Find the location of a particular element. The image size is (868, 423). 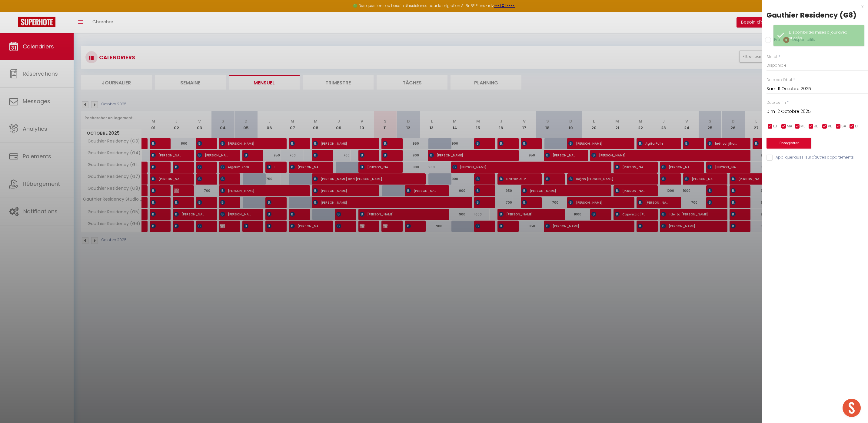

span: SA is located at coordinates (844, 126).